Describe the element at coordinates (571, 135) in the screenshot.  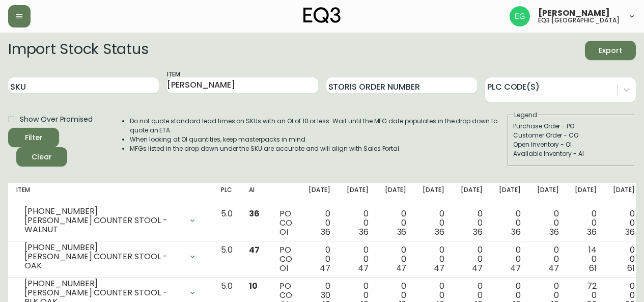
I see `div: Customer Order - CO` at that location.